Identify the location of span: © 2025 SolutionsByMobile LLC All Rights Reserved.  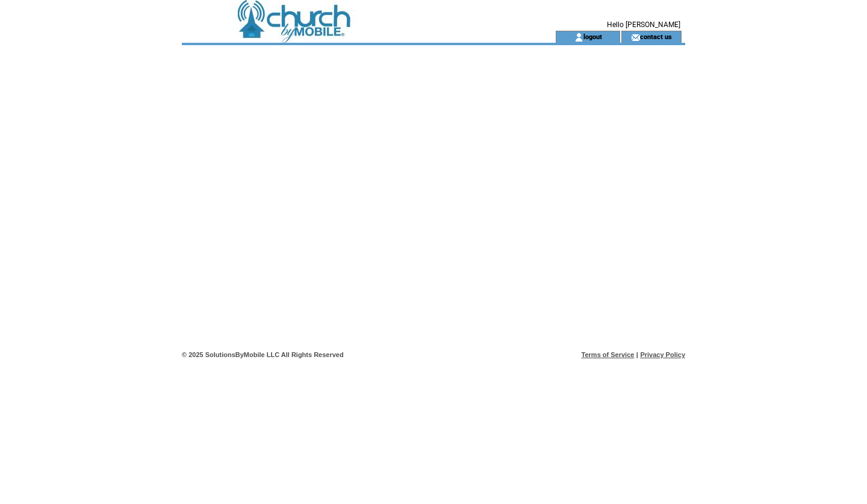
(263, 355).